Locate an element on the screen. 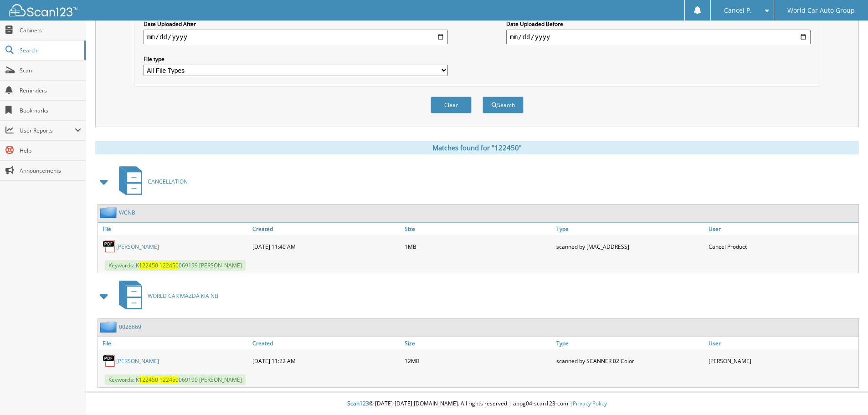 This screenshot has width=868, height=415. input: end is located at coordinates (659, 37).